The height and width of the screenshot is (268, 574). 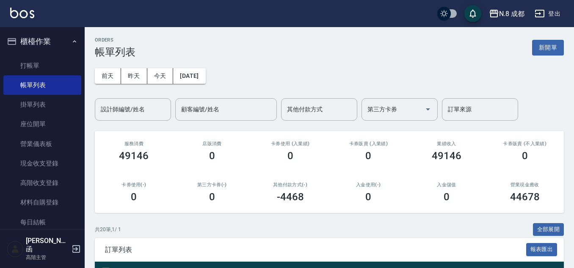 What do you see at coordinates (42, 202) in the screenshot?
I see `a: 材料自購登錄` at bounding box center [42, 202].